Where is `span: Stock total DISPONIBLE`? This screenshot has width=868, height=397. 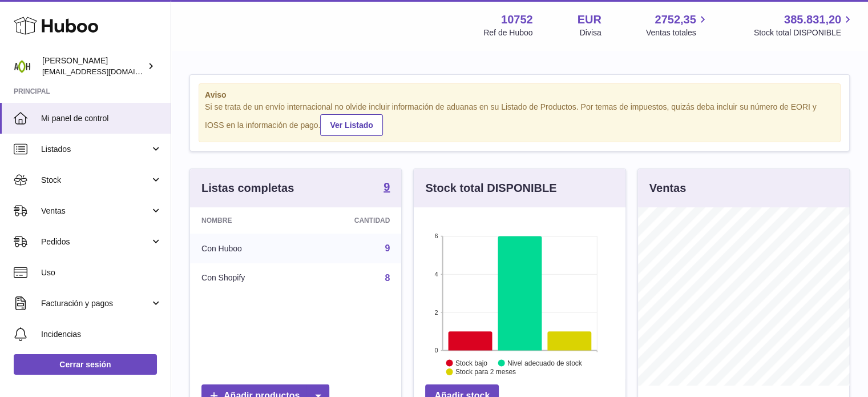
span: Stock total DISPONIBLE is located at coordinates (804, 33).